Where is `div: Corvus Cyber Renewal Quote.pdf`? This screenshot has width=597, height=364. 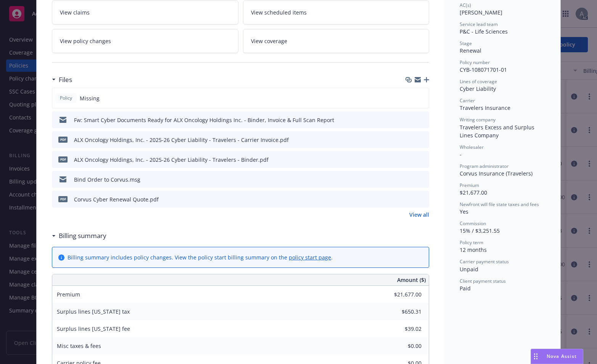
div: Corvus Cyber Renewal Quote.pdf is located at coordinates (116, 199).